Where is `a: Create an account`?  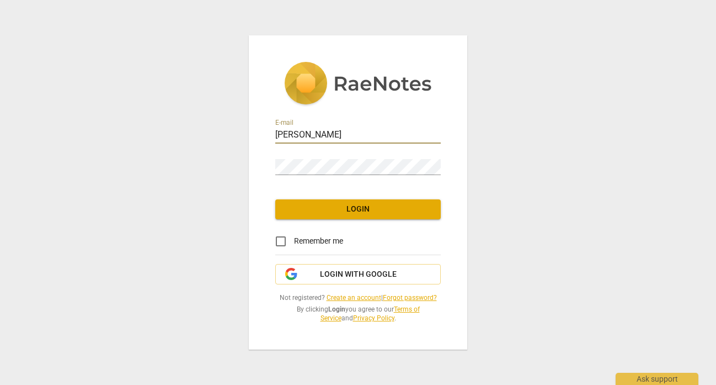
a: Create an account is located at coordinates (354, 298).